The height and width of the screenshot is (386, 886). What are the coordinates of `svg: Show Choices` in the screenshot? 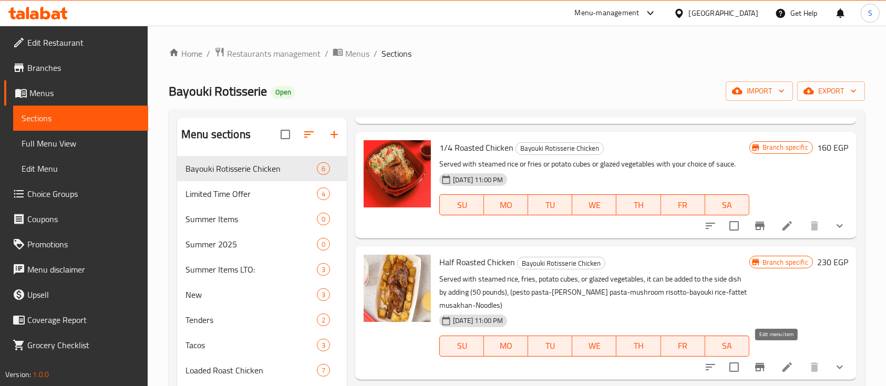 It's located at (840, 226).